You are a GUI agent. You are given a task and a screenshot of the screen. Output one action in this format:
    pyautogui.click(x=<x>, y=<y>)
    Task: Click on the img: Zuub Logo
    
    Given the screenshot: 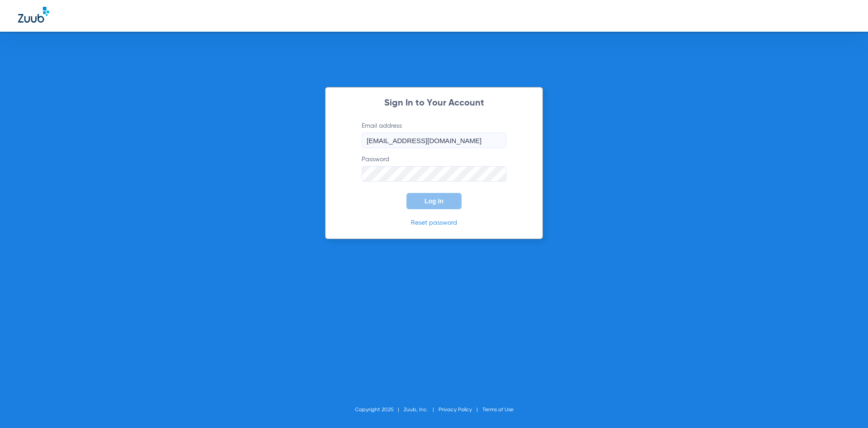 What is the action you would take?
    pyautogui.click(x=33, y=15)
    